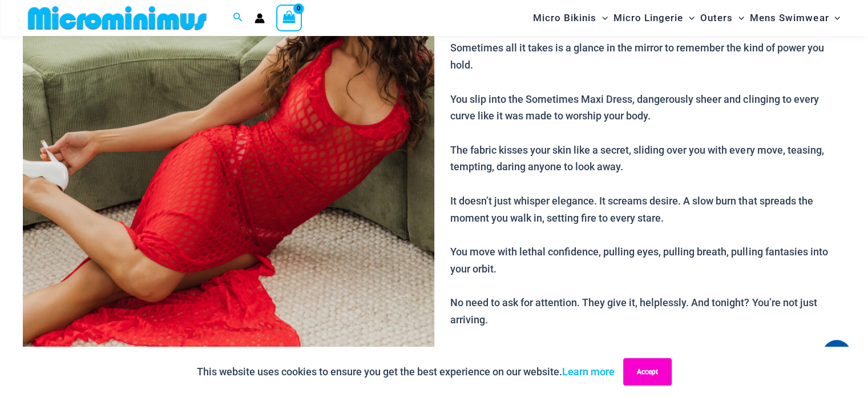 The height and width of the screenshot is (397, 868). What do you see at coordinates (405, 372) in the screenshot?
I see `p: This website uses cookies to ensure you get the best experience on our website.` at bounding box center [405, 372].